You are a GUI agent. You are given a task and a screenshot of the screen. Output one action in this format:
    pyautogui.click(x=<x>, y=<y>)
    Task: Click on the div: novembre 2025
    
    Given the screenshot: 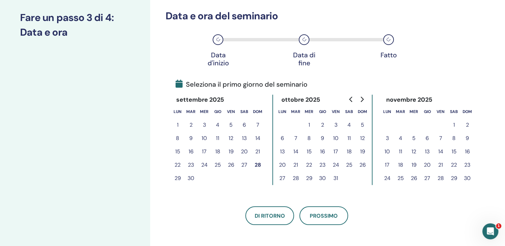 What is the action you would take?
    pyautogui.click(x=409, y=100)
    